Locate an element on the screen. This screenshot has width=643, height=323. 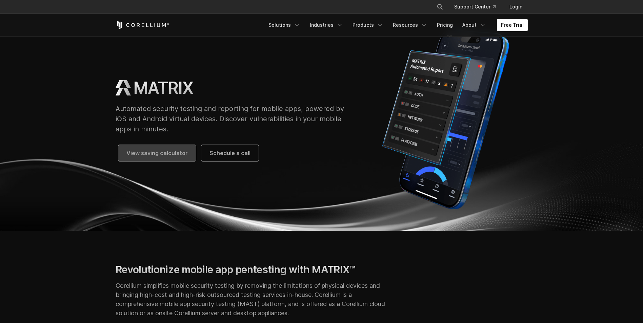
a: Schedule a call is located at coordinates (230, 153).